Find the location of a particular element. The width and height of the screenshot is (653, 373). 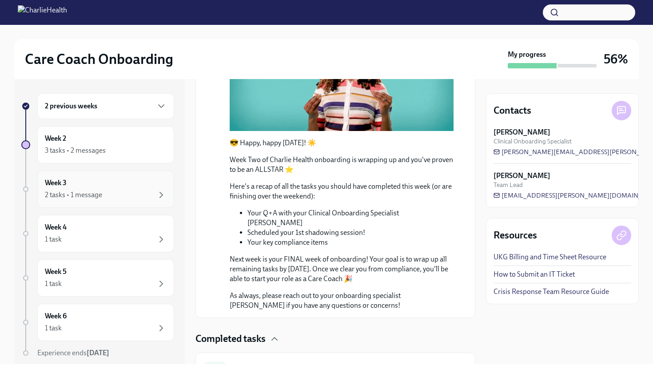

h6: Week 3 is located at coordinates (55, 183).